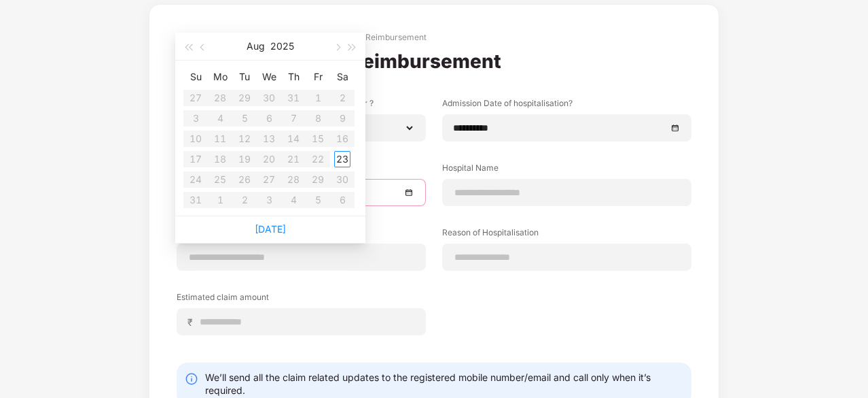  Describe the element at coordinates (342, 159) in the screenshot. I see `td: 2025-08-23` at that location.